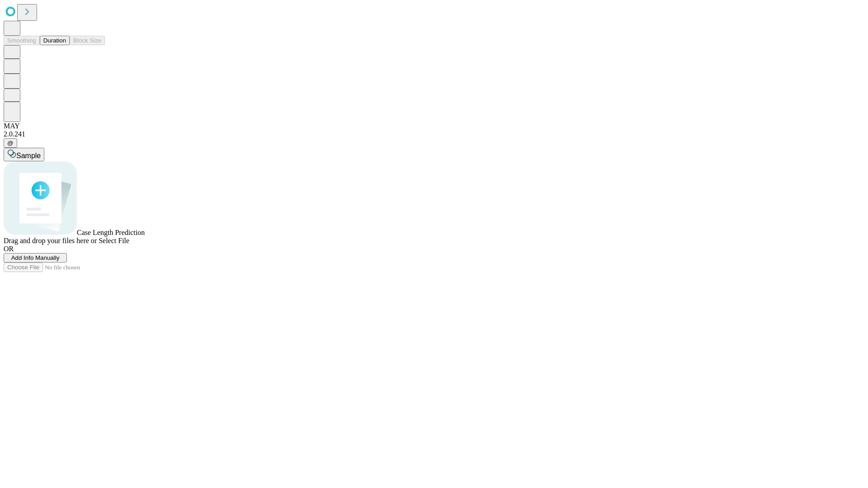  Describe the element at coordinates (8, 249) in the screenshot. I see `span: OR` at that location.